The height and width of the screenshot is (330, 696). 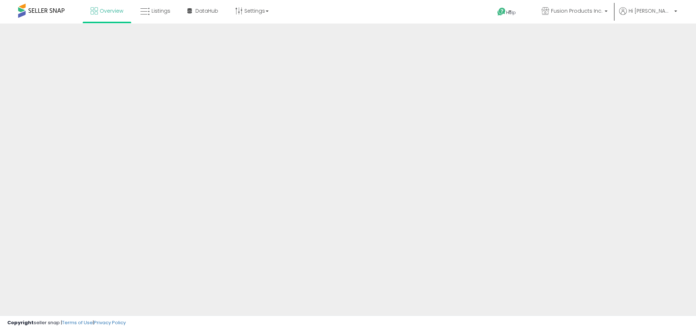 I want to click on span: Listings, so click(x=161, y=11).